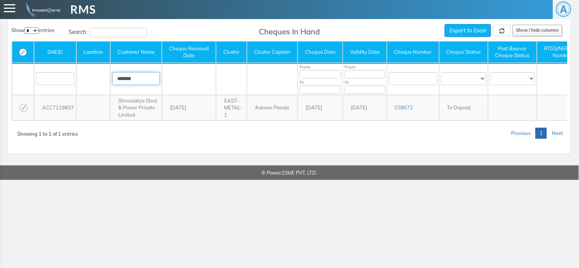 Image resolution: width=579 pixels, height=268 pixels. Describe the element at coordinates (463, 108) in the screenshot. I see `td: To Deposit` at that location.